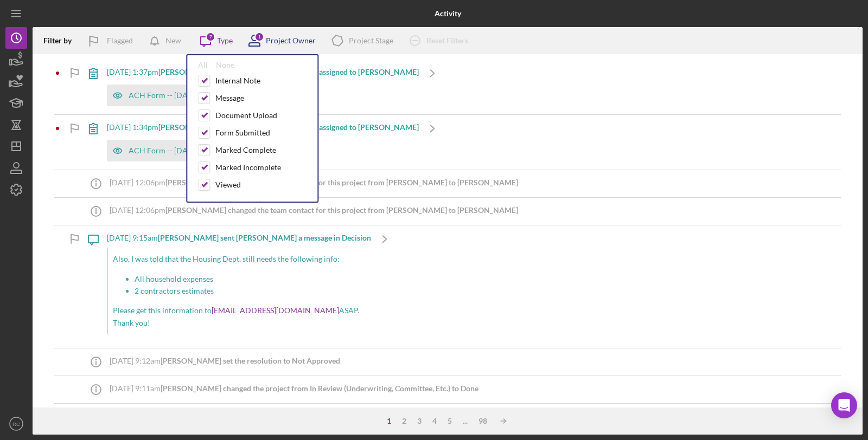 This screenshot has width=868, height=440. What do you see at coordinates (290, 41) in the screenshot?
I see `div: Project Owner` at bounding box center [290, 41].